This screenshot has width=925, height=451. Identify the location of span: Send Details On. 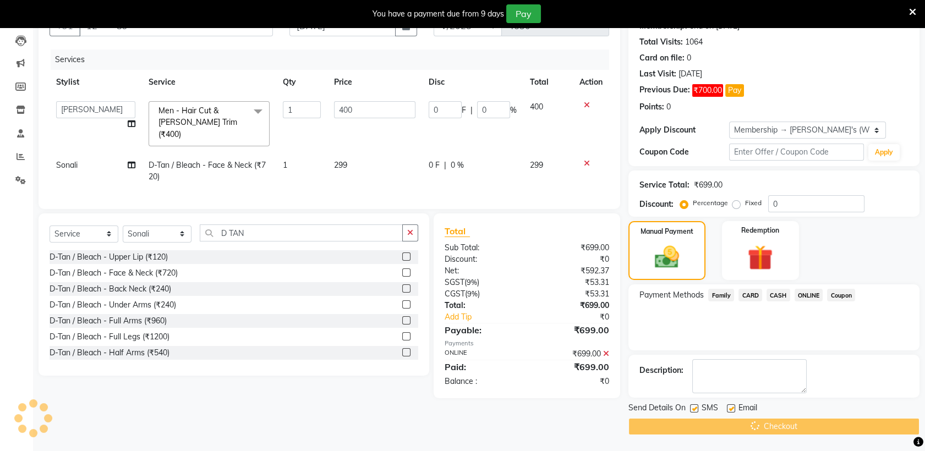
(657, 409).